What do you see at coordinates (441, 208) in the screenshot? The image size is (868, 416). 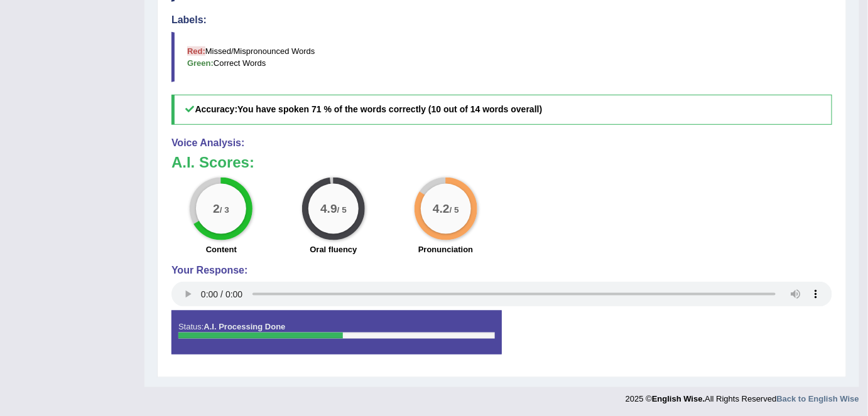 I see `big: 4.2` at bounding box center [441, 208].